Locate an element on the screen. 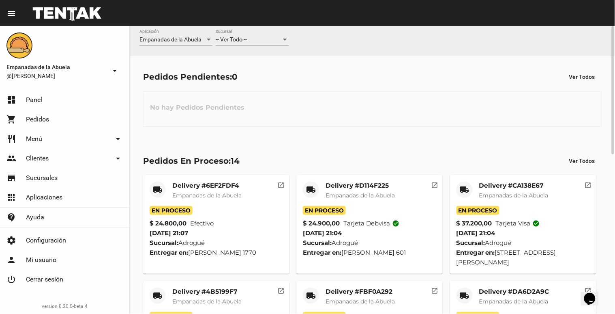 This screenshot has width=615, height=314. span: Panel is located at coordinates (34, 100).